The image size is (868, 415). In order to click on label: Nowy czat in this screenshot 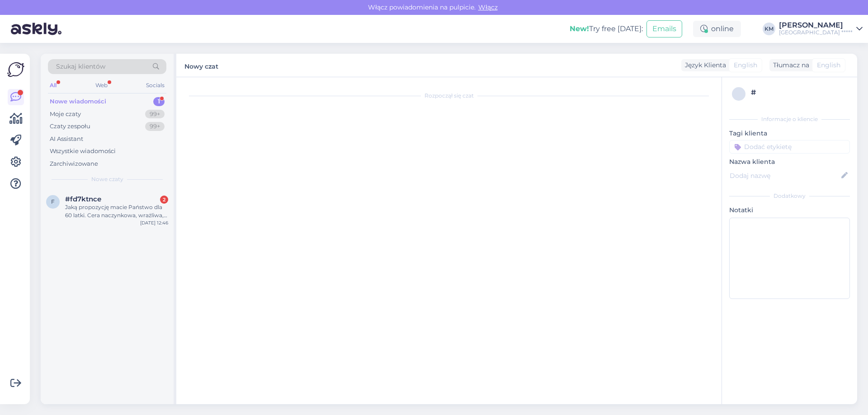, I will do `click(201, 65)`.